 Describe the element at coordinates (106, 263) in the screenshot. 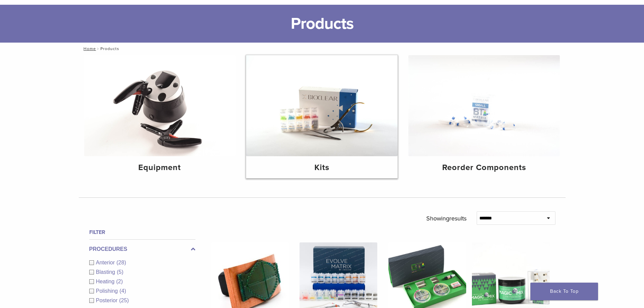

I see `span: Anterior` at that location.